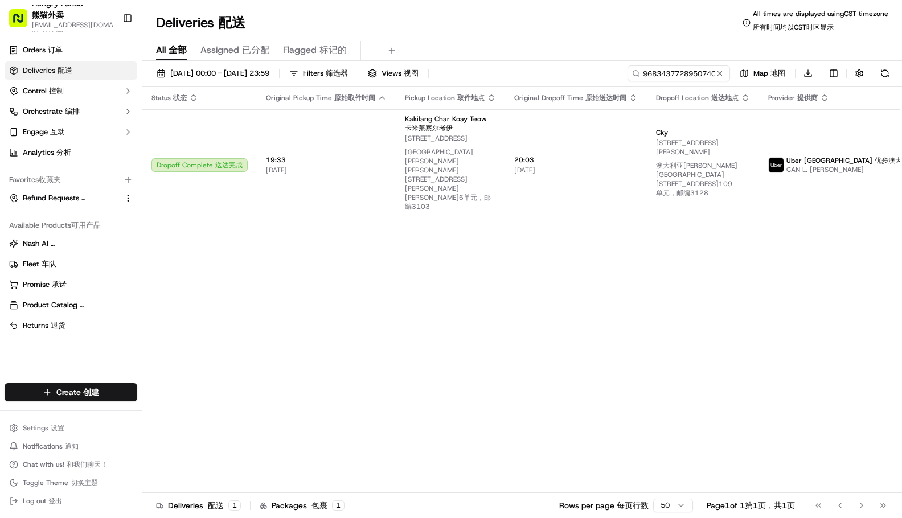 The width and height of the screenshot is (902, 518). What do you see at coordinates (71, 264) in the screenshot?
I see `a: Fleet 车队` at bounding box center [71, 264].